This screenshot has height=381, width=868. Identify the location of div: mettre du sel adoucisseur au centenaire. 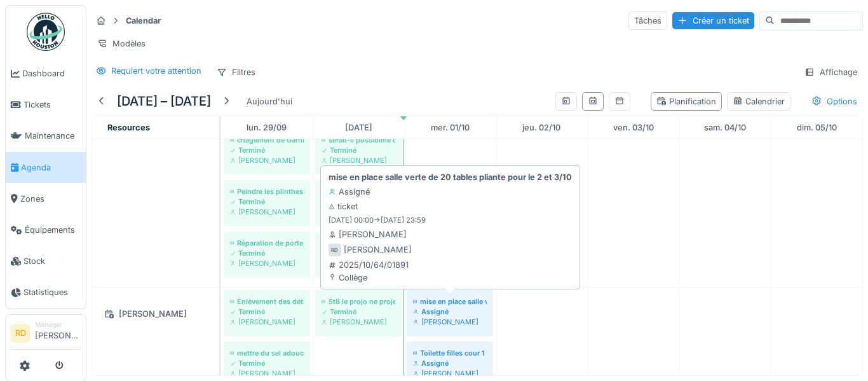
(267, 354).